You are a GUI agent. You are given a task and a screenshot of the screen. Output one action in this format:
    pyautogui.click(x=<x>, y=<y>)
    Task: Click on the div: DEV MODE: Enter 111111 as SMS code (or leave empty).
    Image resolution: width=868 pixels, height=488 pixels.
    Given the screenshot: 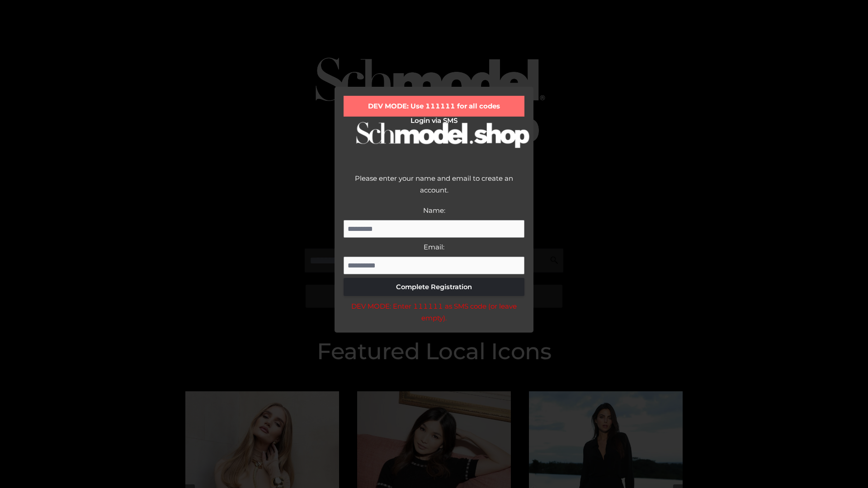 What is the action you would take?
    pyautogui.click(x=434, y=311)
    